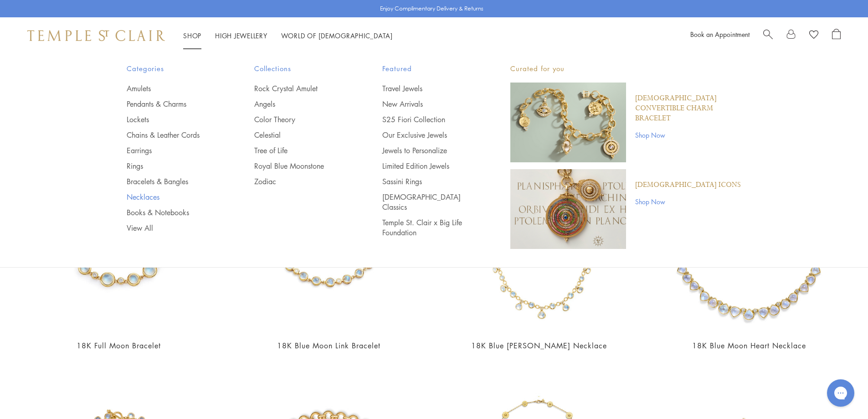  What do you see at coordinates (172, 89) in the screenshot?
I see `a: Amulets` at bounding box center [172, 89].